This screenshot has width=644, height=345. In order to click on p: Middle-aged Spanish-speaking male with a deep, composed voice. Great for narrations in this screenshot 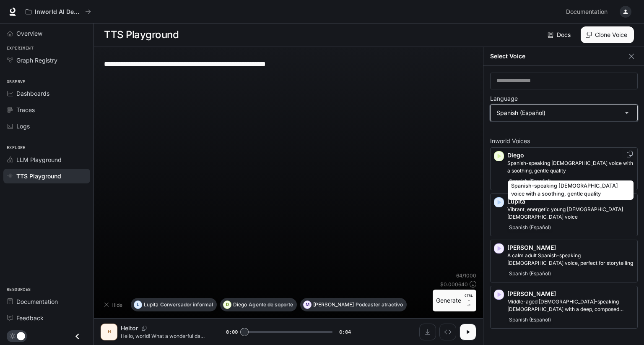, I will do `click(570, 306)`.